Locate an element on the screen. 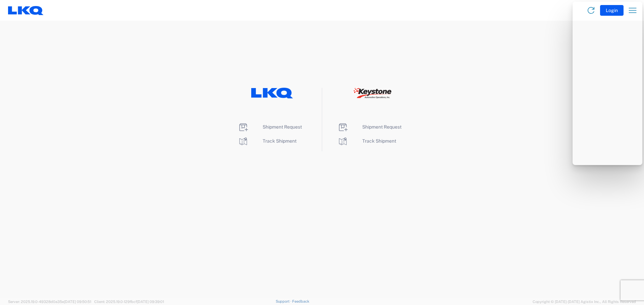 Image resolution: width=644 pixels, height=305 pixels. a: Feedback is located at coordinates (301, 301).